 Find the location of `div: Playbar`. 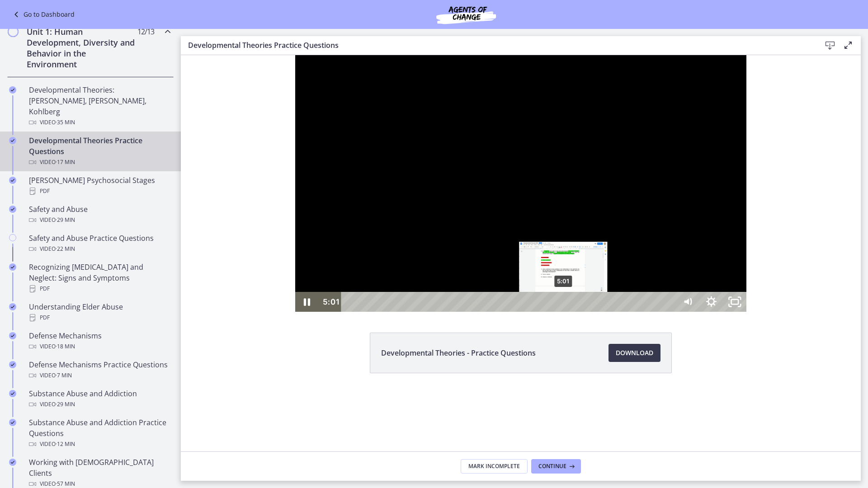

div: Playbar is located at coordinates (329, 247).